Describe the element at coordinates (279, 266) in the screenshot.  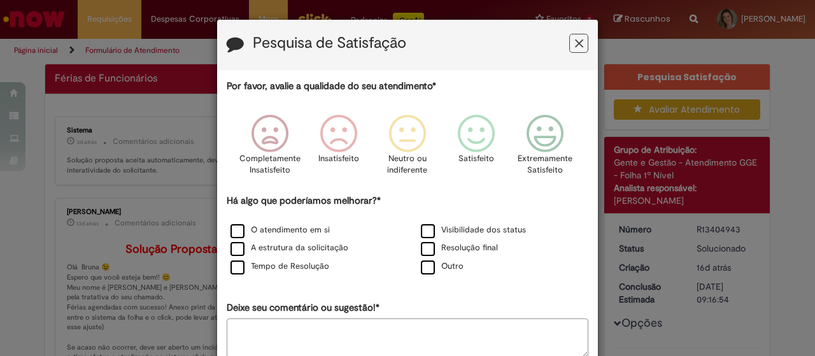
I see `label: Tempo de Resolução` at that location.